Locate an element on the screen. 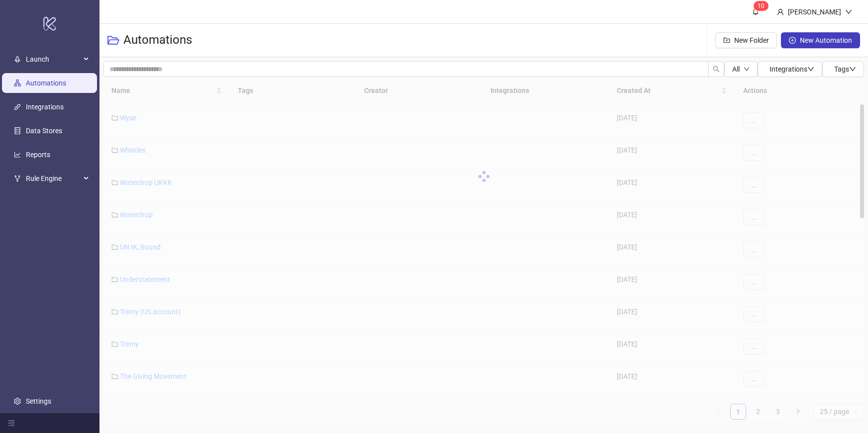  span: fork is located at coordinates (18, 178).